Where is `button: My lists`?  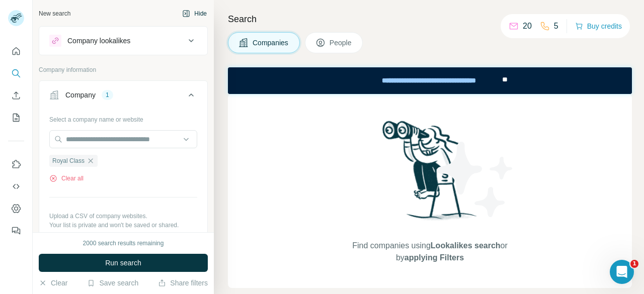 button: My lists is located at coordinates (16, 118).